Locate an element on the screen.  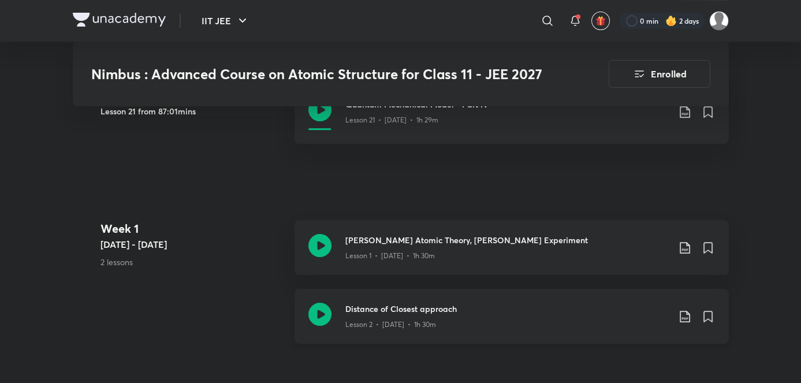
h3: Distance of Closest approach is located at coordinates (507, 308).